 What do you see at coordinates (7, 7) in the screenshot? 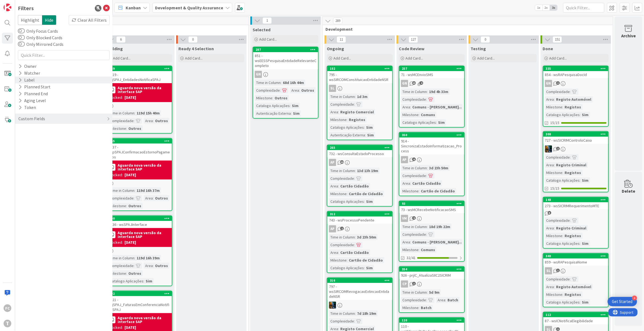
I see `img: Visit kanbanzone.com` at bounding box center [7, 7].